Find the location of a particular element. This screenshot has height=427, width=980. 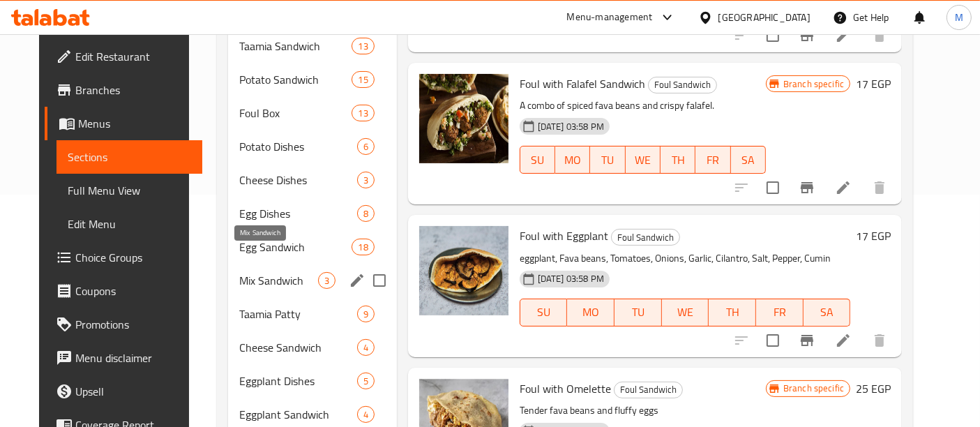

div: Egg Sandwich is located at coordinates (295, 247).